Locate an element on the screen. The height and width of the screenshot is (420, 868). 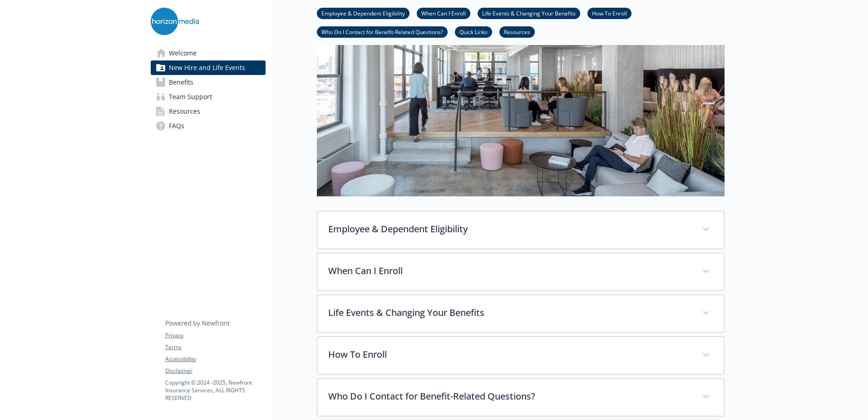
a: Life Events & Changing Your Benefits is located at coordinates (529, 13).